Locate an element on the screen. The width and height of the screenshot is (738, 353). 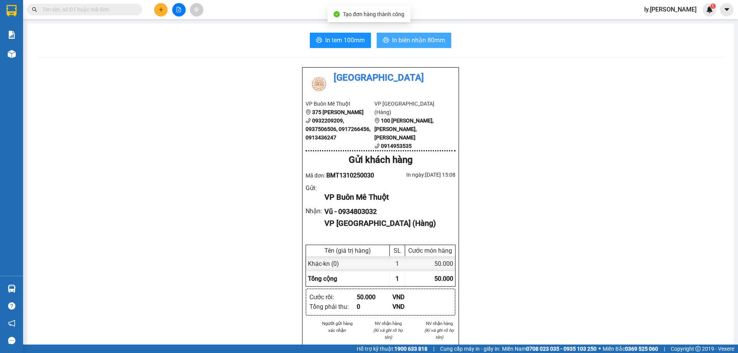
span: copyright is located at coordinates (698, 349).